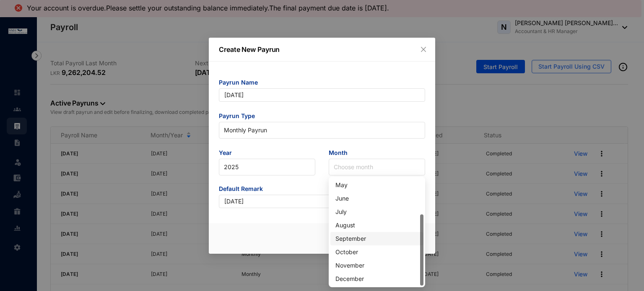 The height and width of the screenshot is (291, 644). What do you see at coordinates (322, 117) in the screenshot?
I see `span: Payrun Type` at bounding box center [322, 117].